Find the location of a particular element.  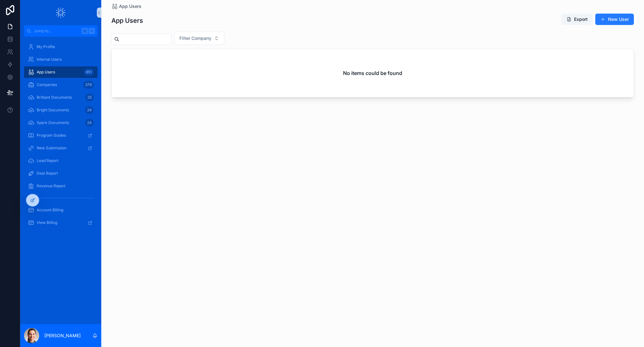

div: 378 is located at coordinates (88, 85).